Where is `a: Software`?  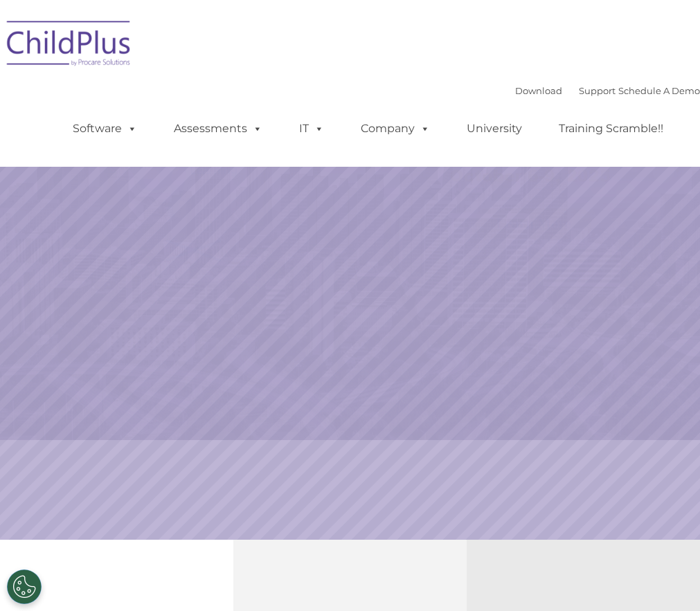
a: Software is located at coordinates (105, 128).